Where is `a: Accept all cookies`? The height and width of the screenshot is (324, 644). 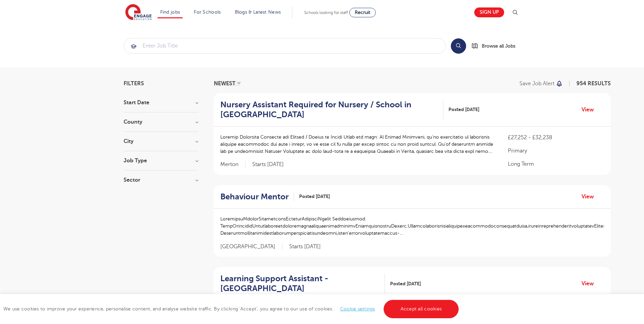
a: Accept all cookies is located at coordinates (422, 309).